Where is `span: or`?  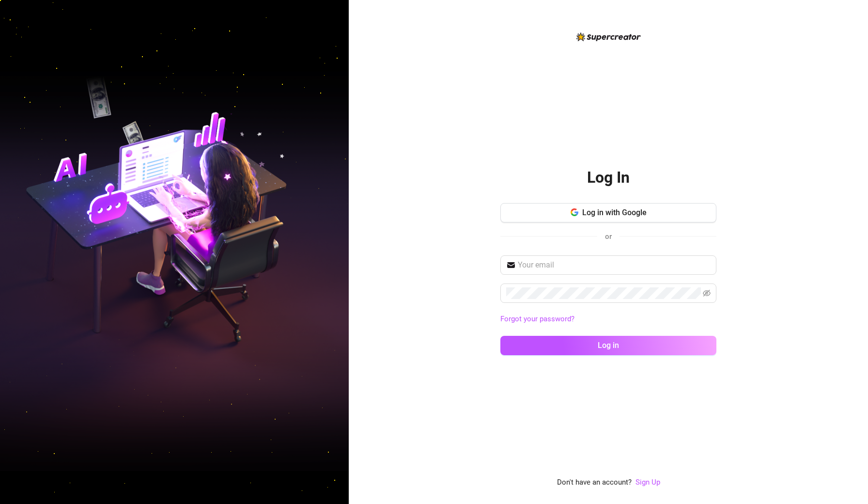 span: or is located at coordinates (609, 236).